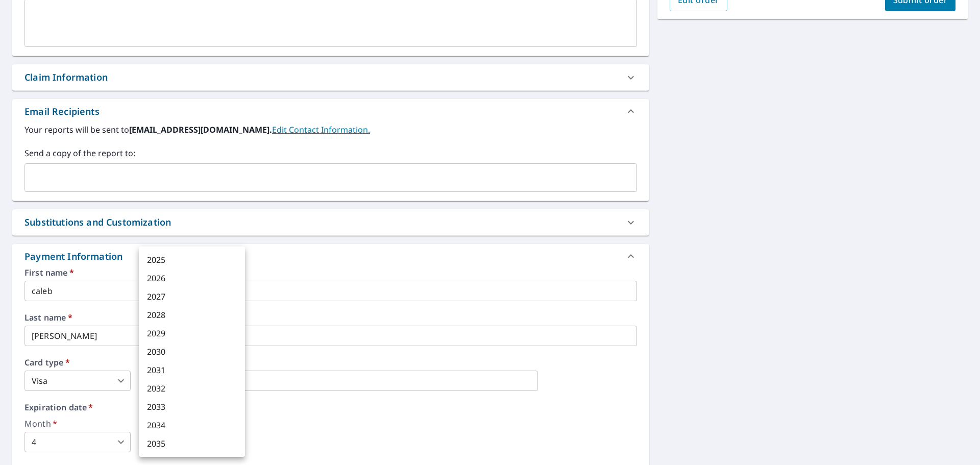 This screenshot has height=465, width=980. What do you see at coordinates (192, 389) in the screenshot?
I see `li: 2032` at bounding box center [192, 389].